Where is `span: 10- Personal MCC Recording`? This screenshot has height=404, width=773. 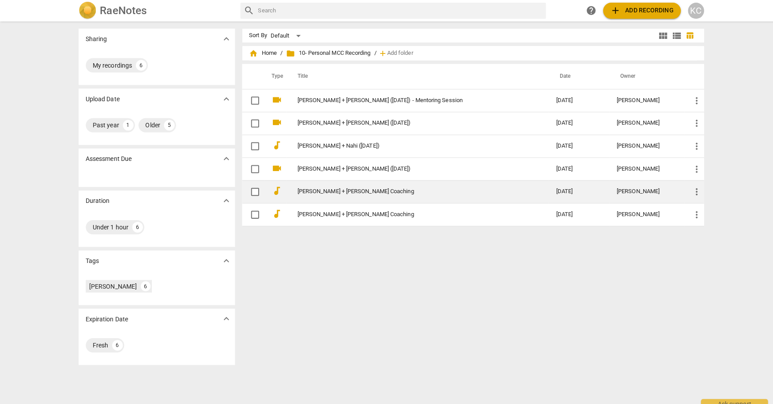
span: 10- Personal MCC Recording is located at coordinates (325, 53).